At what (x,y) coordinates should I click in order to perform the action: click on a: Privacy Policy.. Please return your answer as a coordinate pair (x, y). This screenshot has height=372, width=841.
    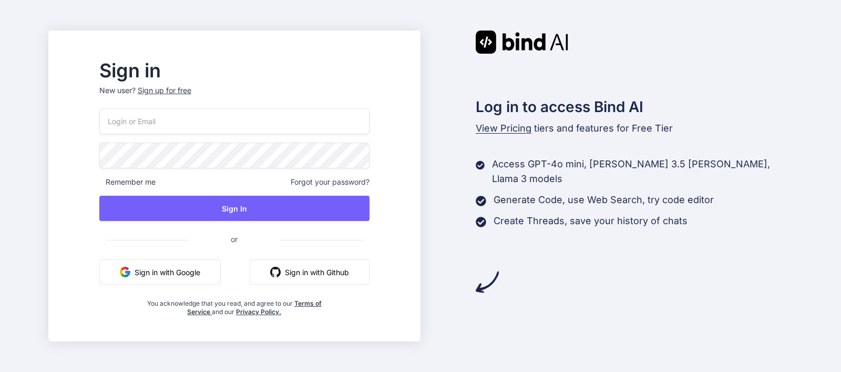
    Looking at the image, I should click on (259, 311).